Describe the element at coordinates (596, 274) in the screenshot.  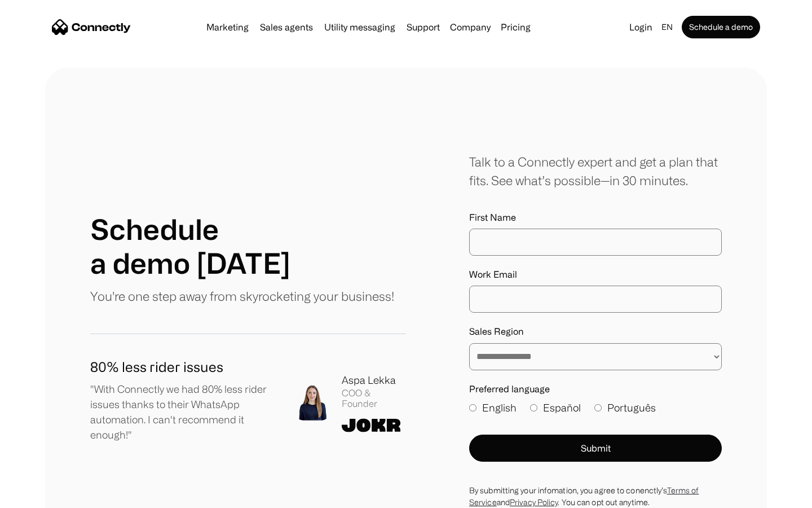
I see `label: Work Email` at that location.